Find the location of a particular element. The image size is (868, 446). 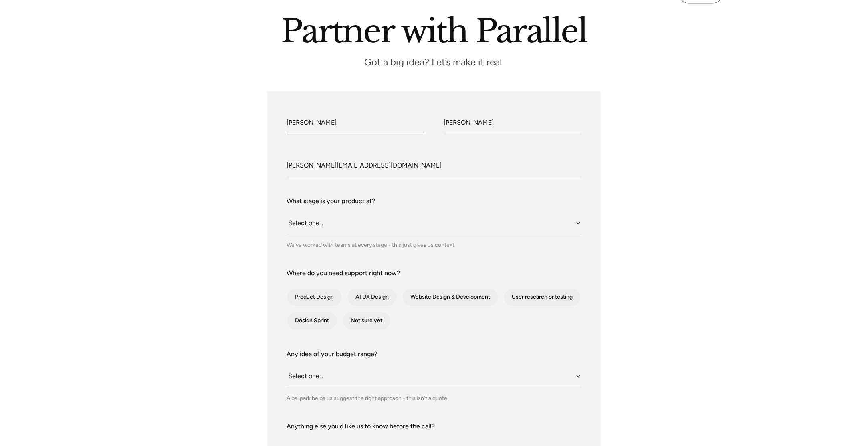

input: Work Email is located at coordinates (434, 166).